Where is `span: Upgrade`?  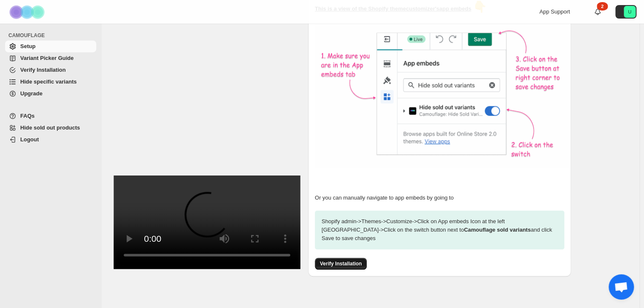
span: Upgrade is located at coordinates (31, 93).